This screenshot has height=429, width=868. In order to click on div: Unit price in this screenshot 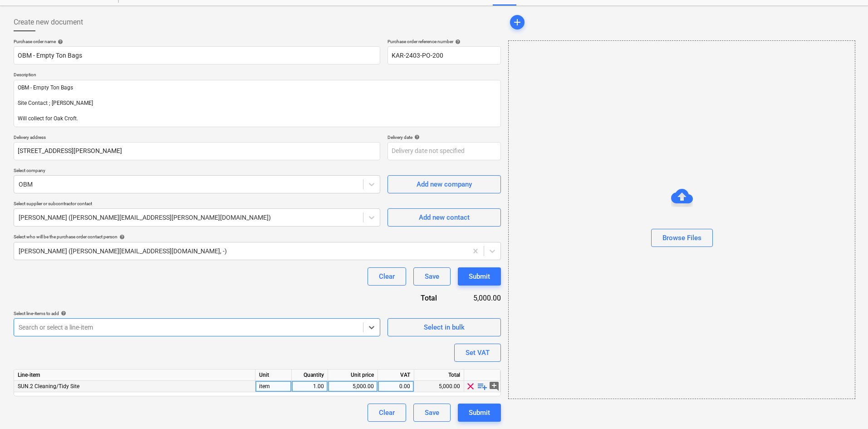, I will do `click(353, 375)`.